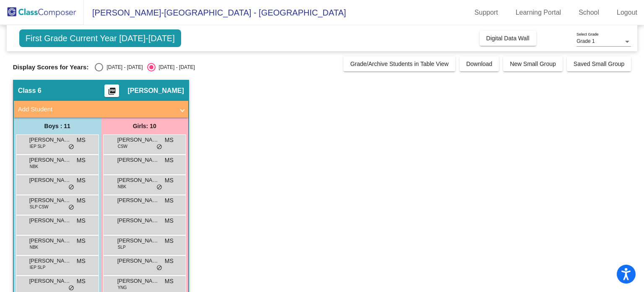  I want to click on span: Grade 1, so click(586, 41).